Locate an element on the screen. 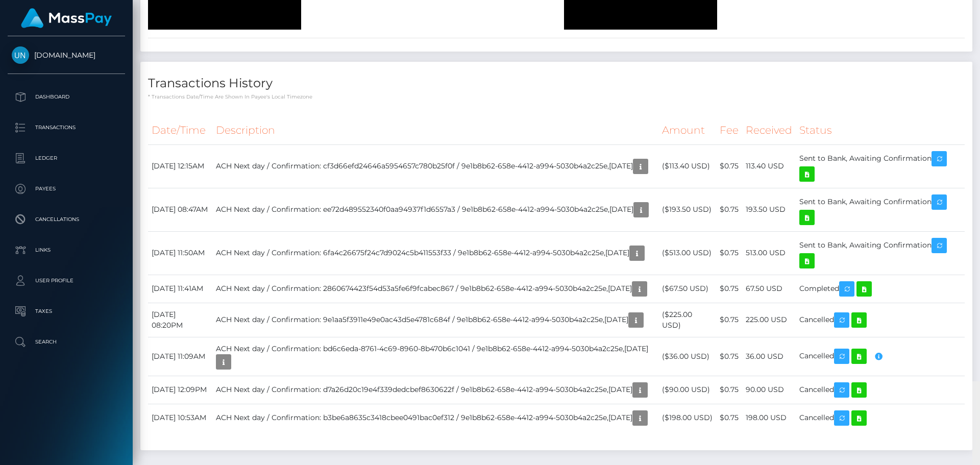  th: Status is located at coordinates (880, 130).